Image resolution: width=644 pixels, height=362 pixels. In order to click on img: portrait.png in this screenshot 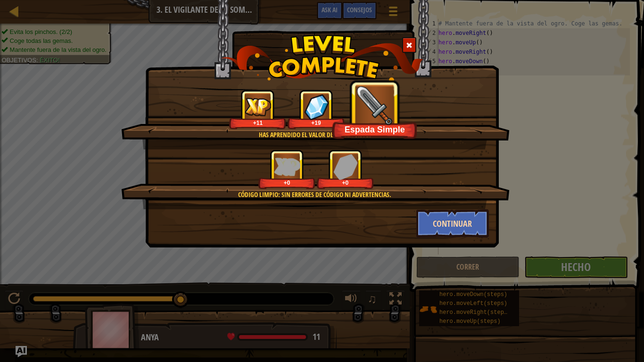, I will do `click(375, 105)`.